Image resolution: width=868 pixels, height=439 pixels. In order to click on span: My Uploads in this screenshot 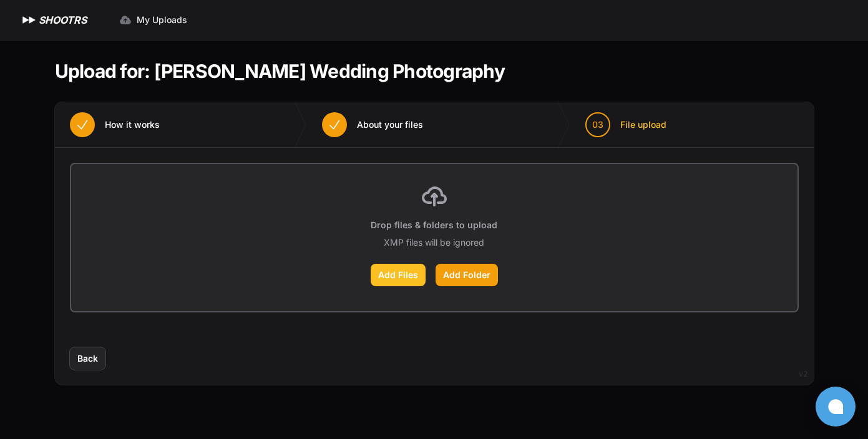, I will do `click(162, 20)`.